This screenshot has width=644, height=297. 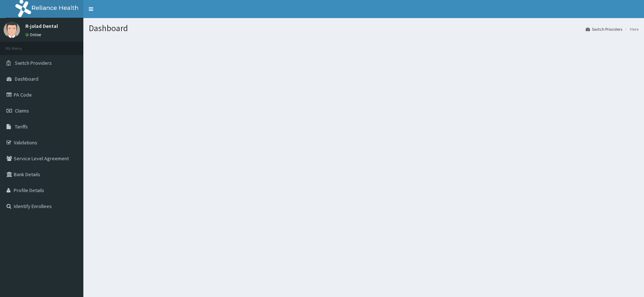 I want to click on span: Tariffs, so click(x=22, y=127).